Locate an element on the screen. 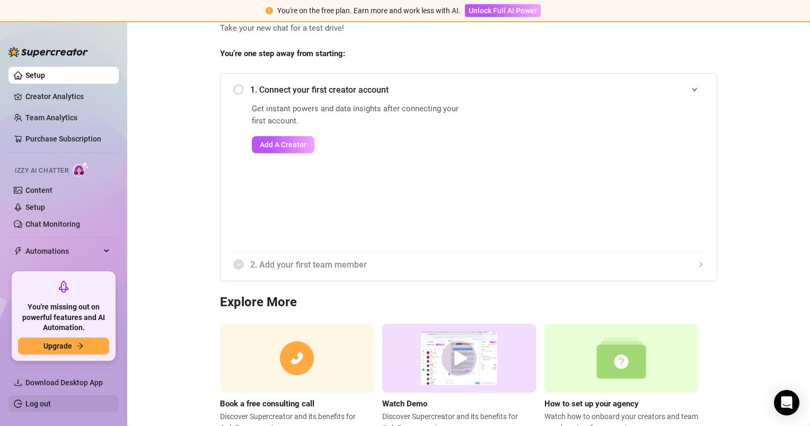 Image resolution: width=810 pixels, height=426 pixels. span: collapsed is located at coordinates (701, 265).